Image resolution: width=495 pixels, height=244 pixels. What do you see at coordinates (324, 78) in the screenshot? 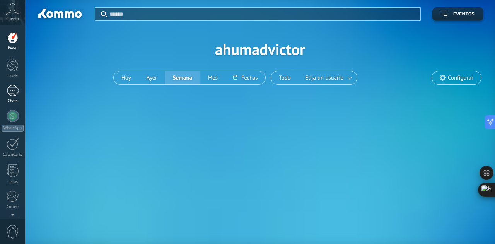
I see `span: Elija un usuario` at bounding box center [324, 78].